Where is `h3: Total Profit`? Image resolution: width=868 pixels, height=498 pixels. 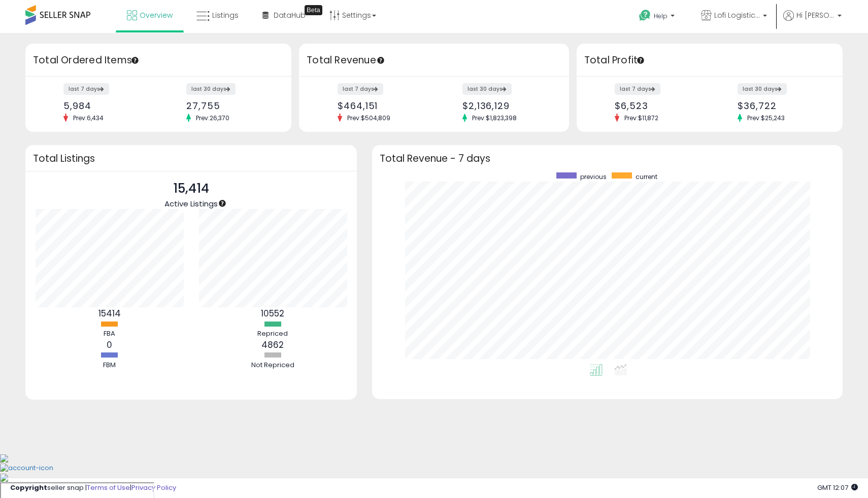 h3: Total Profit is located at coordinates (710, 60).